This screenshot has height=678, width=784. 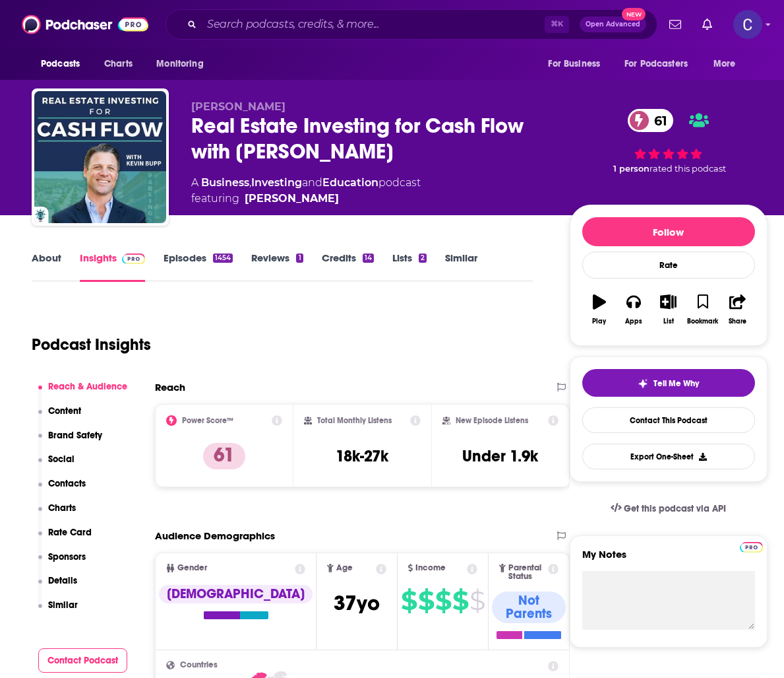 I want to click on img: website_grey.svg, so click(x=27, y=40).